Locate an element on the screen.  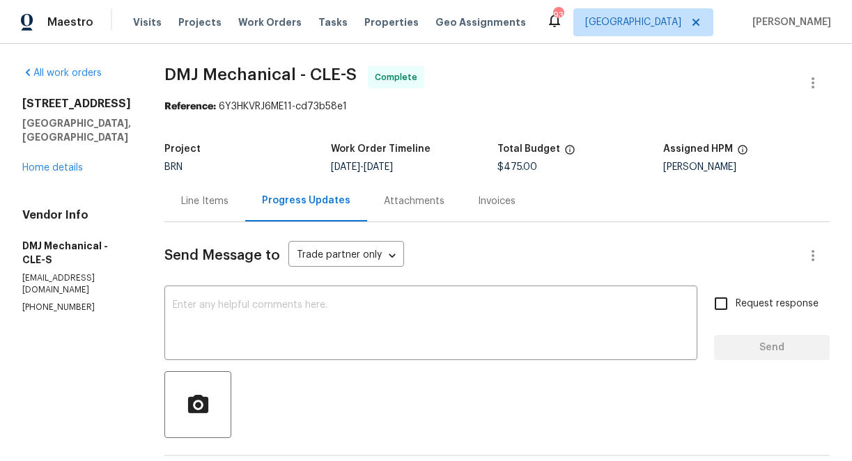
div: Progress Updates is located at coordinates (306, 201).